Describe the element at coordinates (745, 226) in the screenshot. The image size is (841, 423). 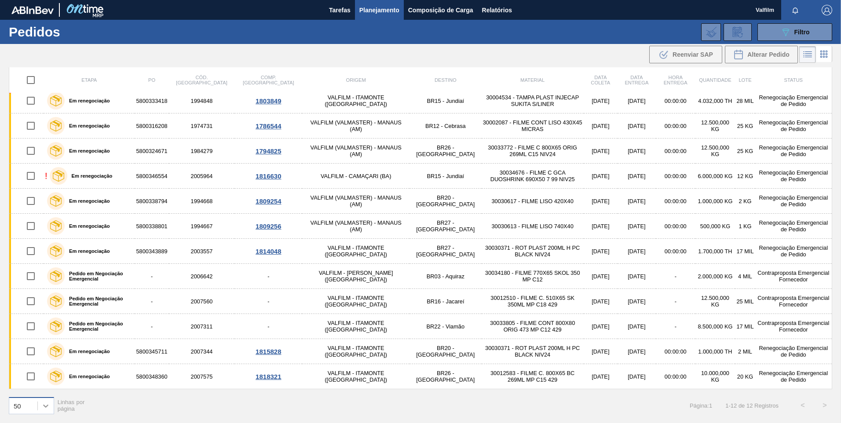
I see `td: 1 KG` at that location.